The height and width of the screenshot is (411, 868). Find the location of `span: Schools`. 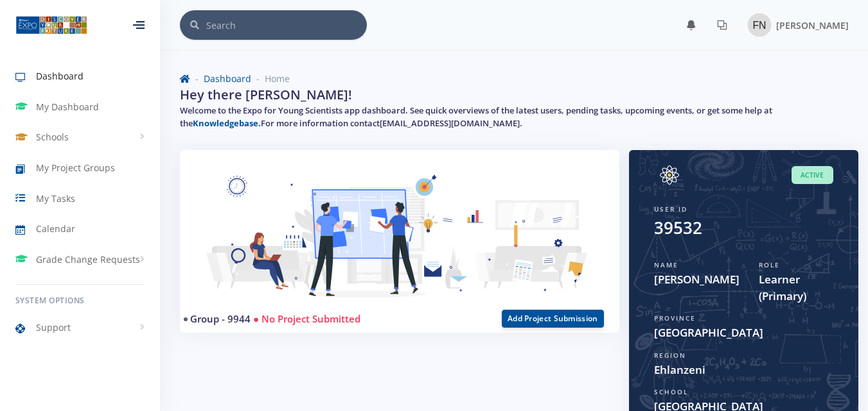

span: Schools is located at coordinates (52, 137).